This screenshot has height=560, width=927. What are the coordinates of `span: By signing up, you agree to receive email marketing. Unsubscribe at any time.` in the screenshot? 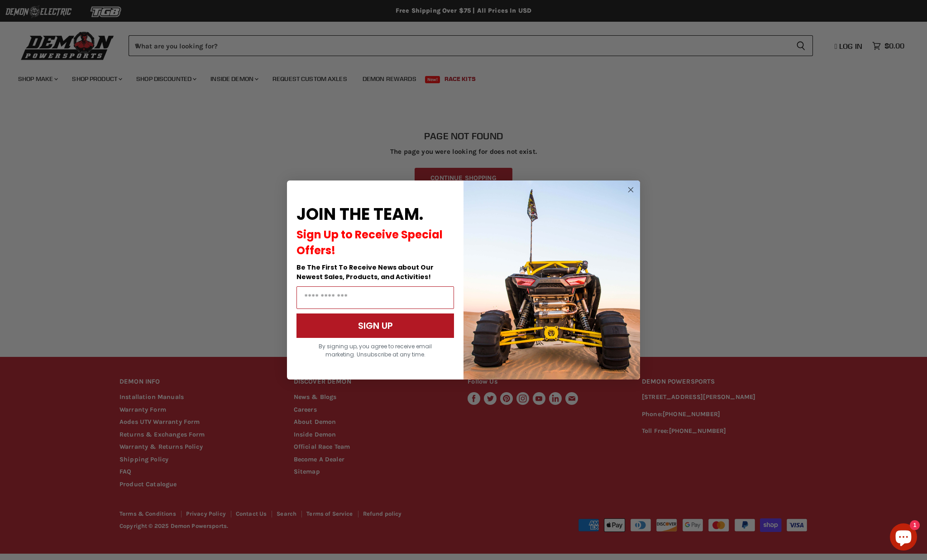 It's located at (375, 350).